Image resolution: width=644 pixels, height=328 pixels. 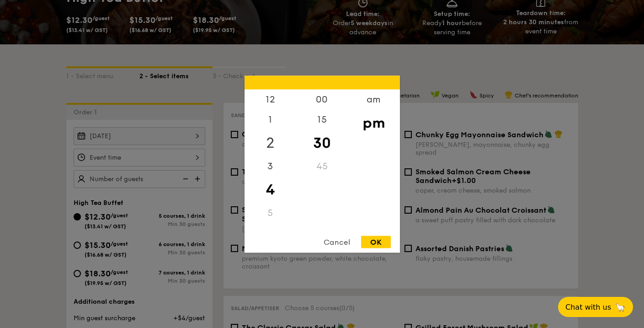 What do you see at coordinates (376, 241) in the screenshot?
I see `div: OK` at bounding box center [376, 241].